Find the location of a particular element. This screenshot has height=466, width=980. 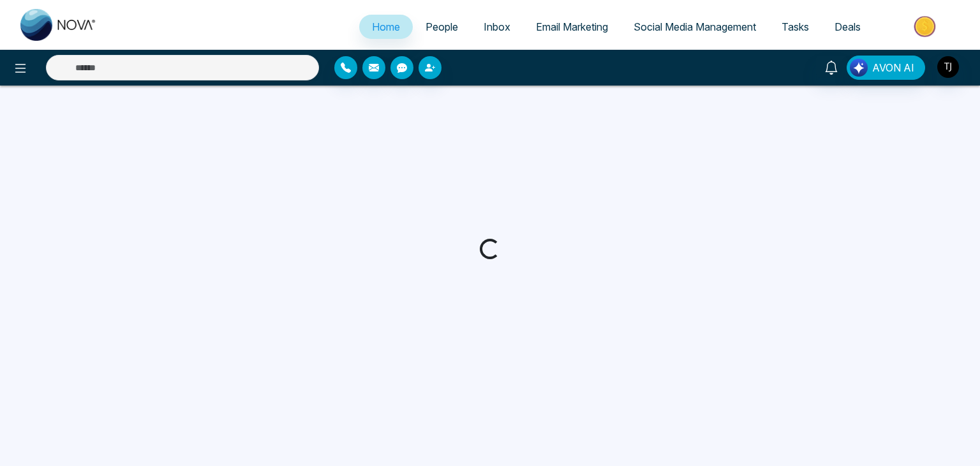

a: Email Marketing is located at coordinates (572, 27).